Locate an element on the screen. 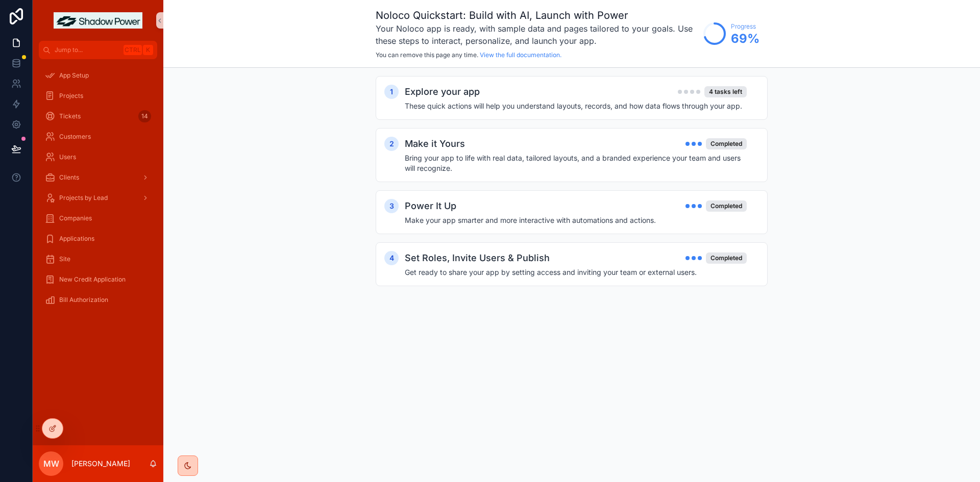 This screenshot has height=482, width=980. a: View the full documentation. is located at coordinates (521, 55).